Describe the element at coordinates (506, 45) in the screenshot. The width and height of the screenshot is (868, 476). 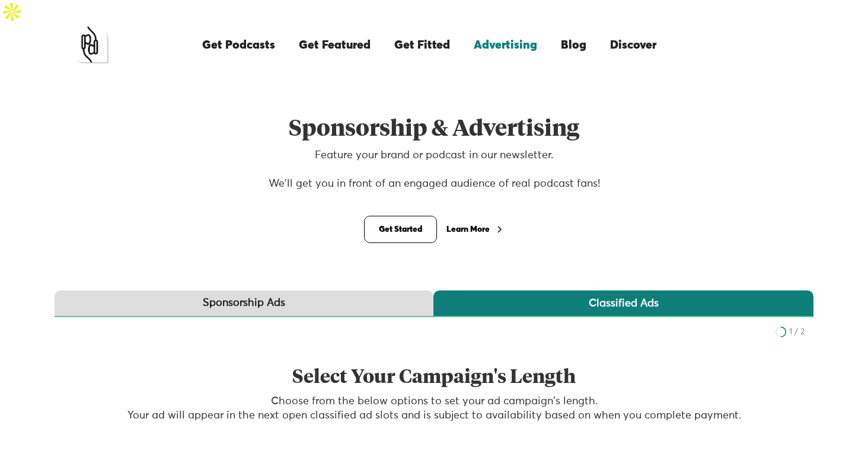
I see `a: Advertising` at that location.